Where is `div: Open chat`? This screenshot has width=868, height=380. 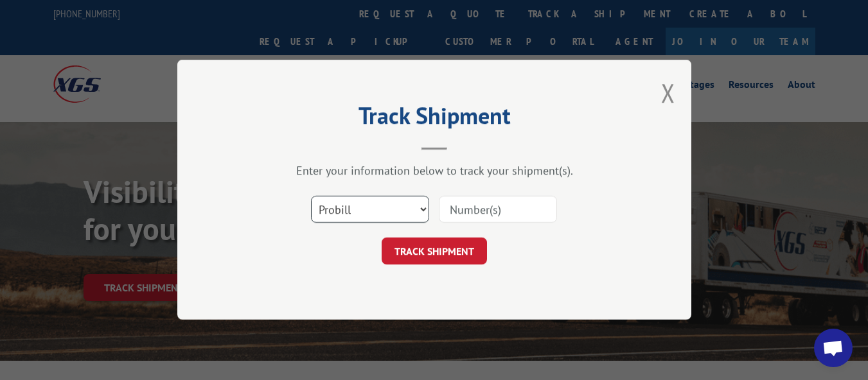 div: Open chat is located at coordinates (833, 348).